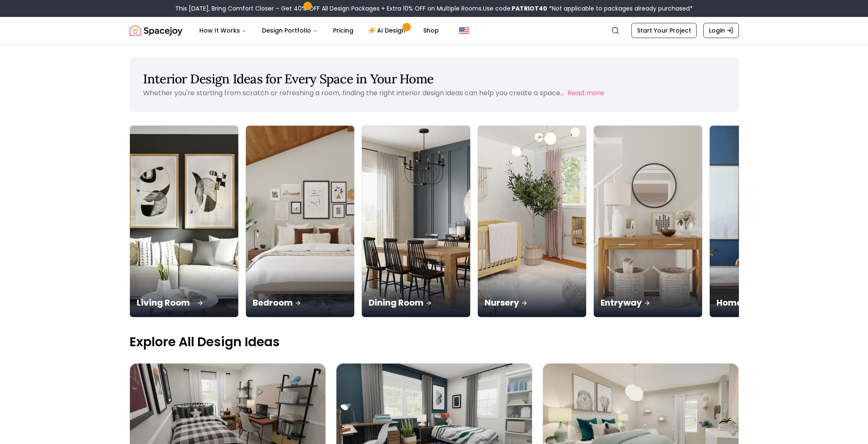  Describe the element at coordinates (721, 30) in the screenshot. I see `a: Login` at that location.